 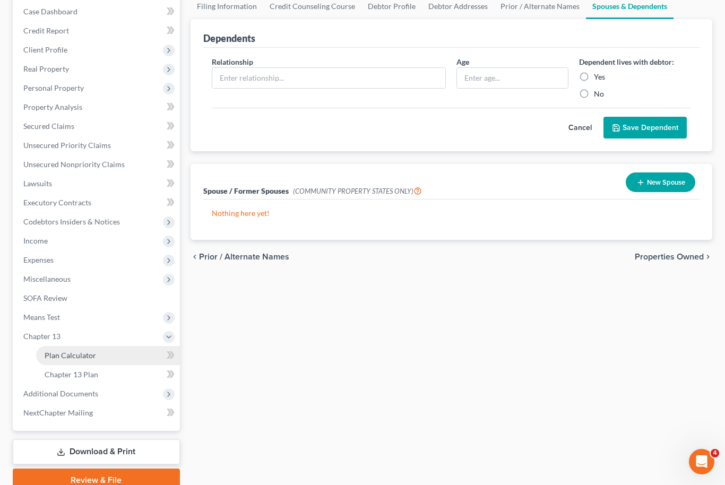 What do you see at coordinates (41, 317) in the screenshot?
I see `span: Means Test` at bounding box center [41, 317].